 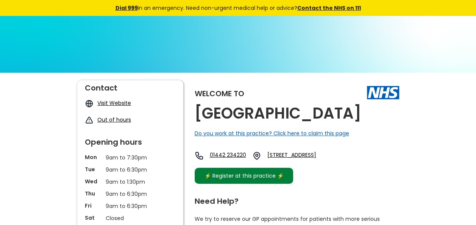 I want to click on a: Contact the NHS on 111, so click(x=329, y=8).